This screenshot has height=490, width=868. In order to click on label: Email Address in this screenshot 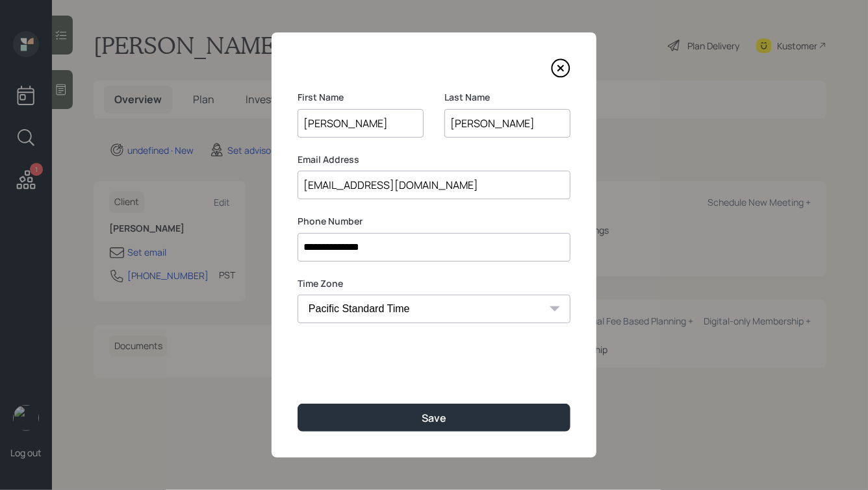, I will do `click(434, 159)`.